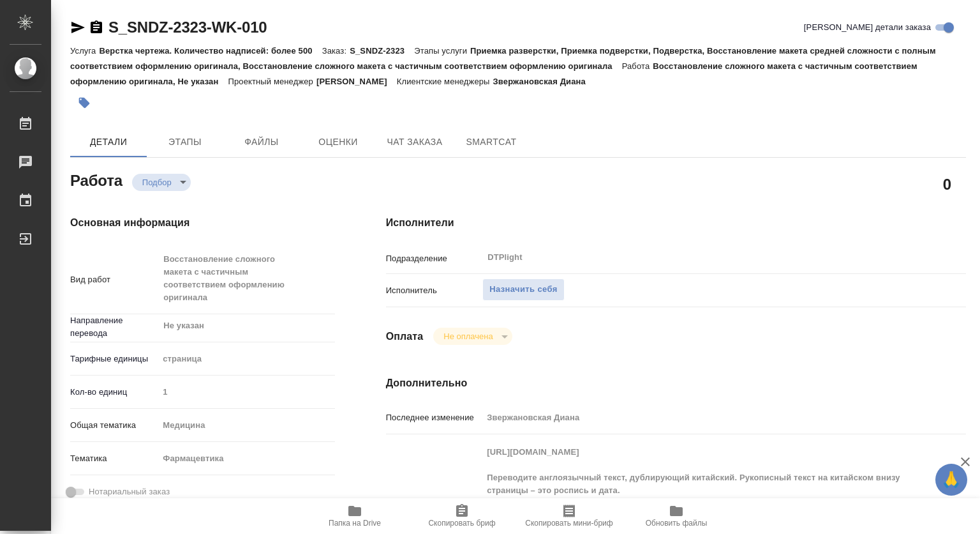 The width and height of the screenshot is (980, 534). Describe the element at coordinates (461, 523) in the screenshot. I see `span: Скопировать бриф` at that location.